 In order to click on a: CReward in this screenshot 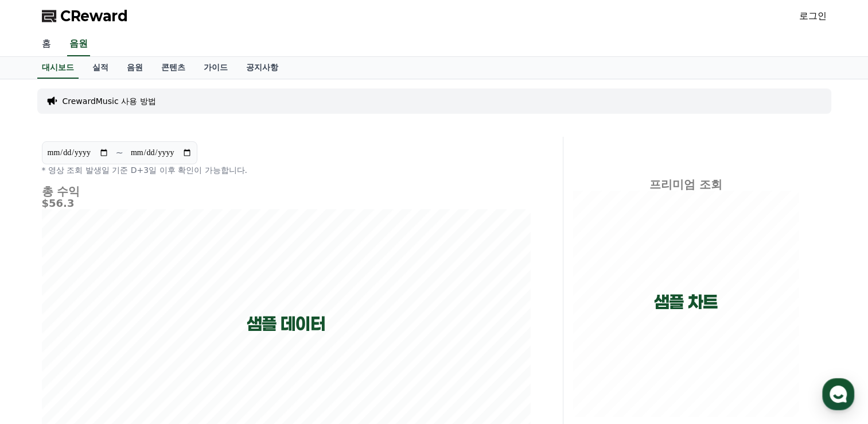, I will do `click(85, 16)`.